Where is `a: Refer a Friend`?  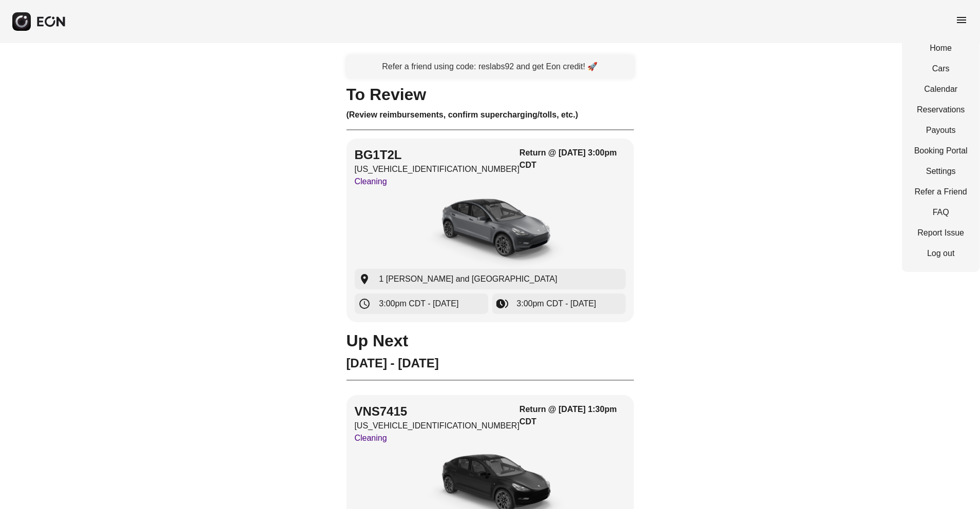
a: Refer a Friend is located at coordinates (941, 192).